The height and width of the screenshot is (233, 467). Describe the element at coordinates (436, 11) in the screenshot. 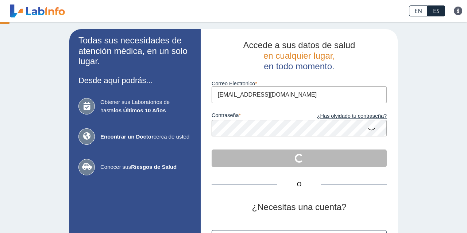

I see `a: ES` at that location.